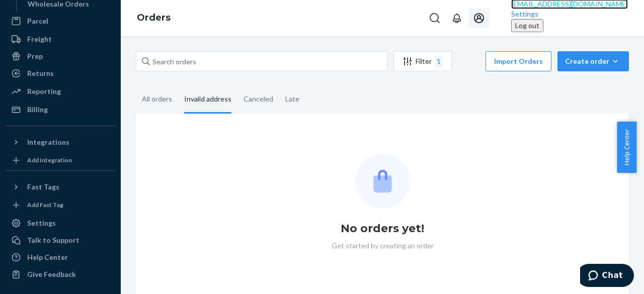 The height and width of the screenshot is (294, 644). Describe the element at coordinates (518, 61) in the screenshot. I see `button: Import Orders` at that location.